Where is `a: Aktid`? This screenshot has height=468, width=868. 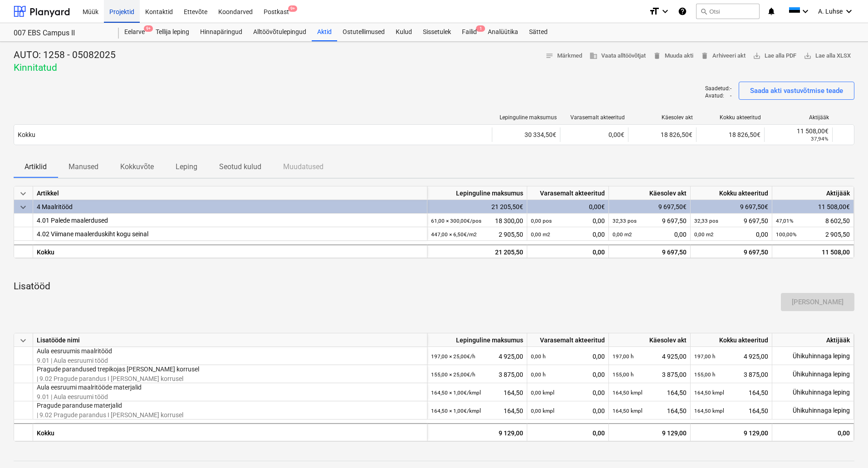
a: Aktid is located at coordinates (324, 32).